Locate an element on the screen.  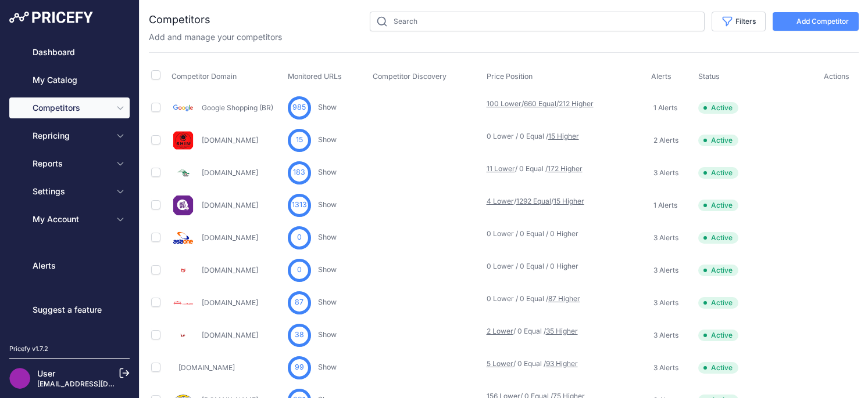
p: Add and manage your competitors is located at coordinates (215, 37).